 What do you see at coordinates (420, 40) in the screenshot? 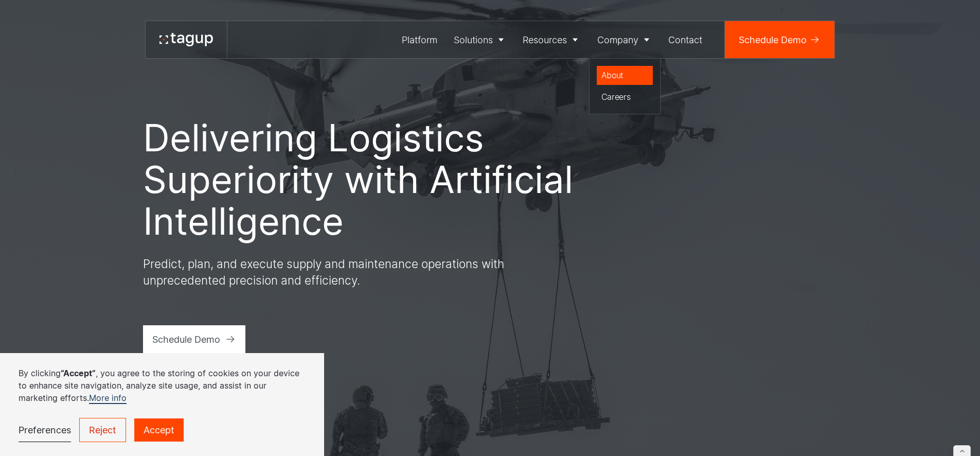
I see `a: Platform` at bounding box center [420, 40].